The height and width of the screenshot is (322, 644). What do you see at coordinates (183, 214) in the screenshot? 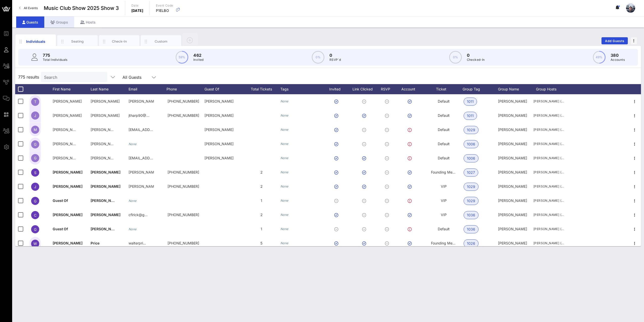
I see `span: +18032694235` at bounding box center [183, 214].